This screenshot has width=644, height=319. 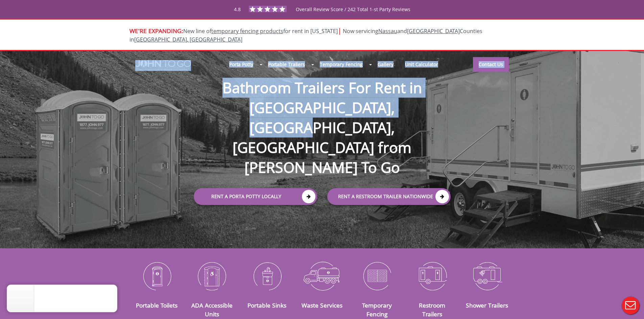 What do you see at coordinates (353, 16) in the screenshot?
I see `span: Overall Review Score / 242 Total 1-st Party Reviews` at bounding box center [353, 16].